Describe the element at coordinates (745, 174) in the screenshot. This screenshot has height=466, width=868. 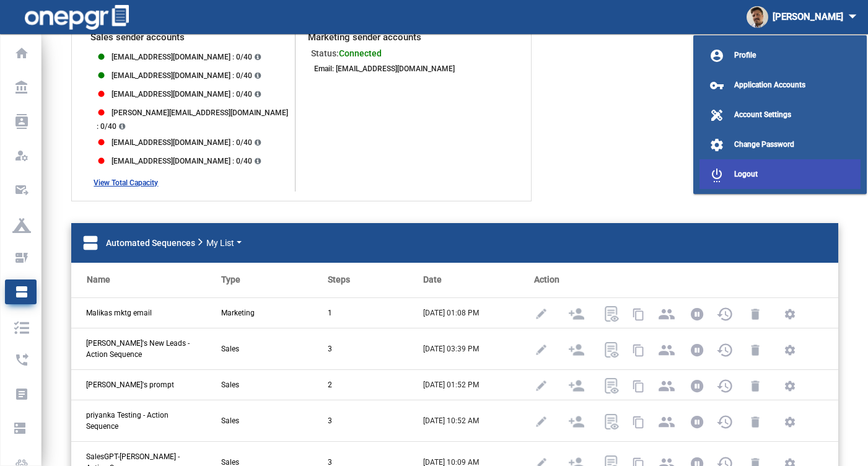
I see `span: Logout` at that location.